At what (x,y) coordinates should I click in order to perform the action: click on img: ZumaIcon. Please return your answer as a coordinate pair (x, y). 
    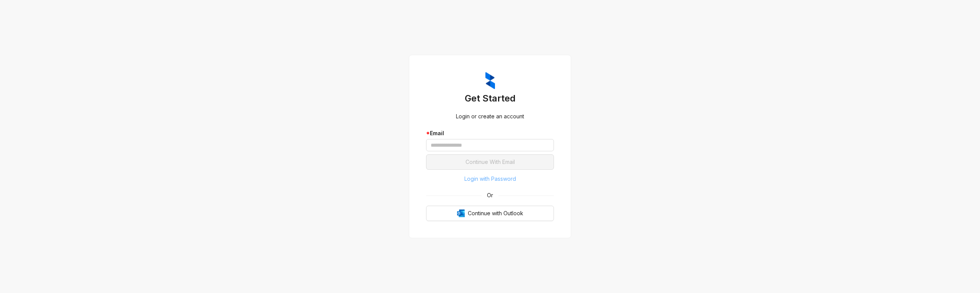
    Looking at the image, I should click on (490, 81).